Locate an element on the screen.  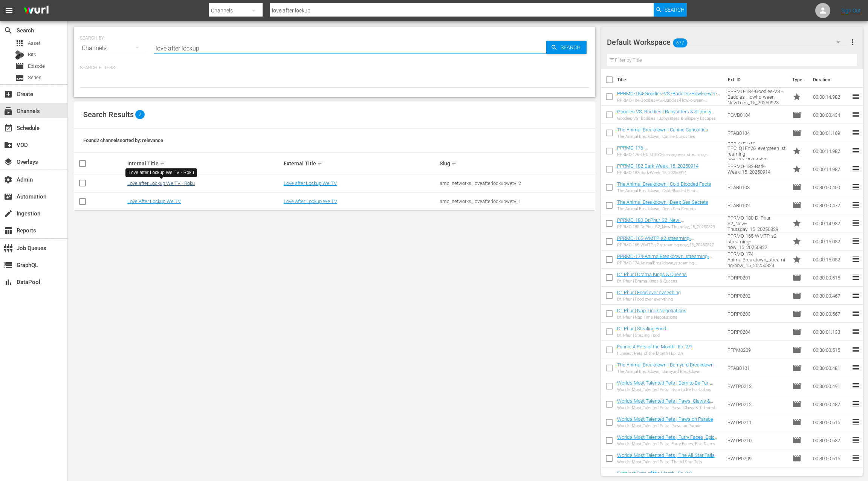
td: 00:30:01.133 is located at coordinates (831, 332).